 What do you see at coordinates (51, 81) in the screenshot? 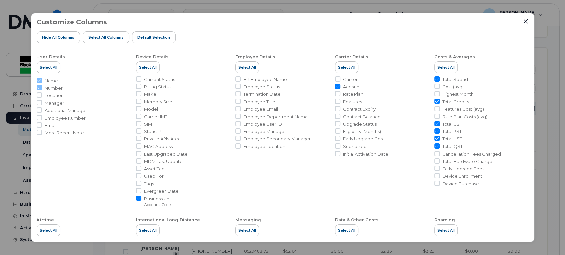
I see `span: Name` at bounding box center [51, 81].